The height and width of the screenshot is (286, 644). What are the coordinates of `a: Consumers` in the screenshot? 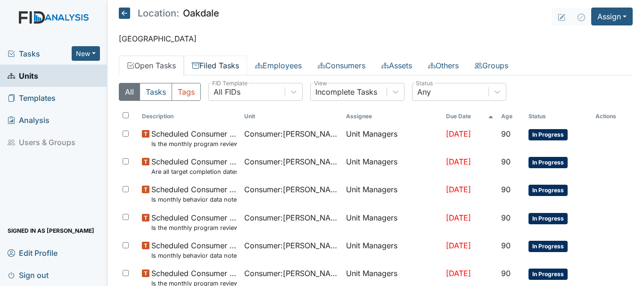 It's located at (341, 65).